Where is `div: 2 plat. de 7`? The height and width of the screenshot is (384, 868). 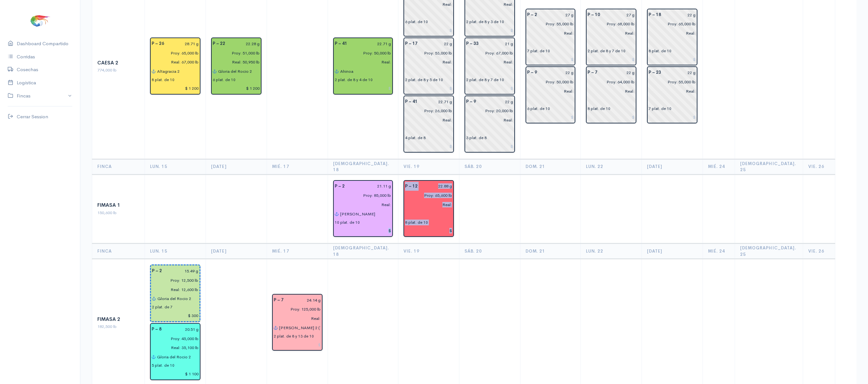
div: 2 plat. de 7 is located at coordinates (162, 307).